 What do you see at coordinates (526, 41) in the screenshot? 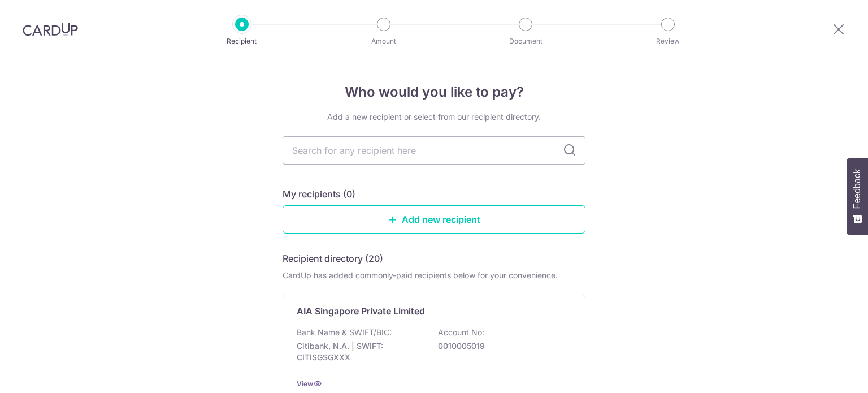
I see `p: Document` at bounding box center [526, 41].